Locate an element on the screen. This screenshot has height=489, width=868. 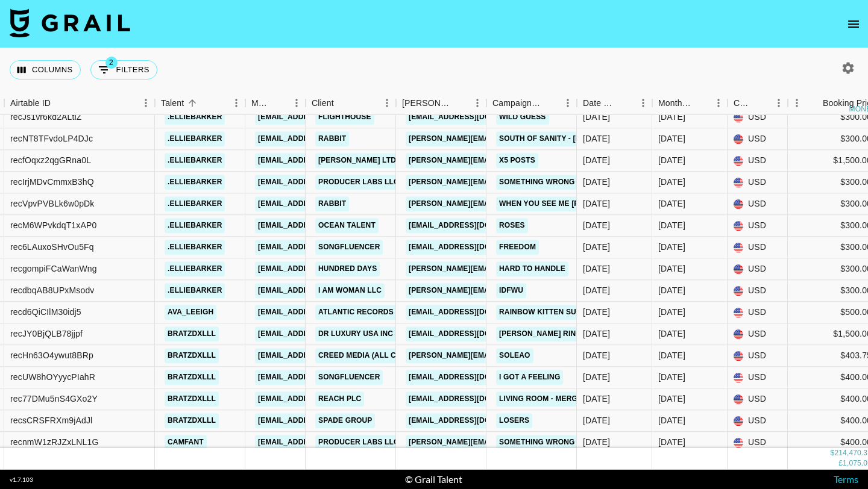
div: v 1.7.103 is located at coordinates (21, 479).